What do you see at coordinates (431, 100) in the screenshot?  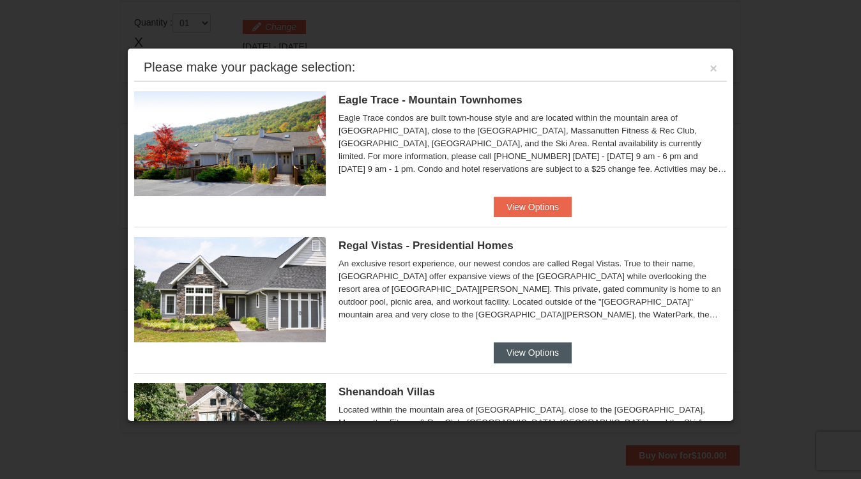 I see `span: Eagle Trace - Mountain Townhomes` at bounding box center [431, 100].